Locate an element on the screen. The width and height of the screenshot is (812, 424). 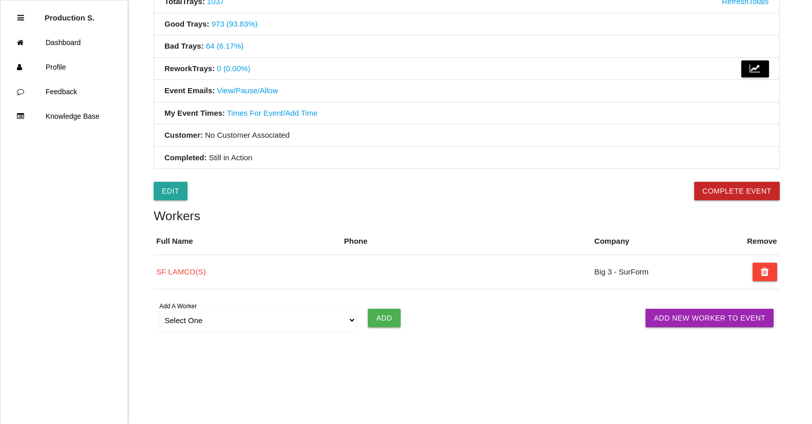
a: Feedback is located at coordinates (64, 92).